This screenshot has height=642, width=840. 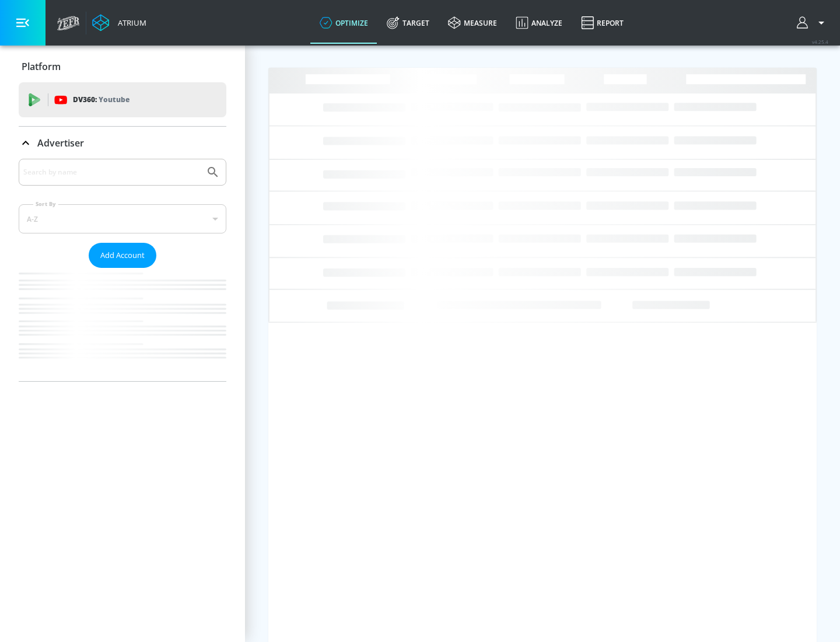 What do you see at coordinates (344, 23) in the screenshot?
I see `a: optimize` at bounding box center [344, 23].